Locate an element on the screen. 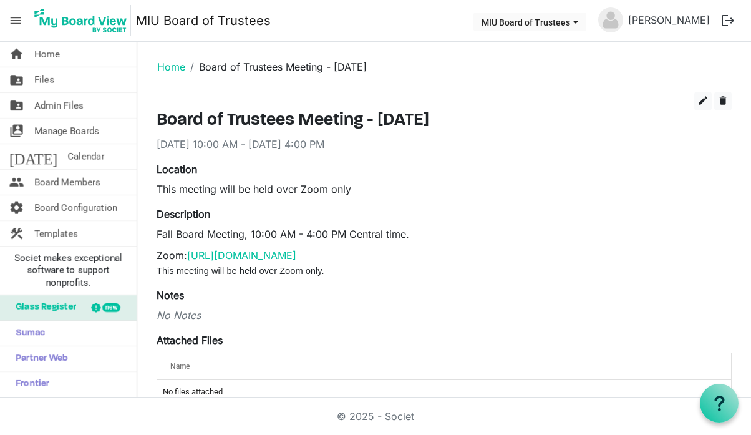 The width and height of the screenshot is (751, 435). span: Templates is located at coordinates (56, 233).